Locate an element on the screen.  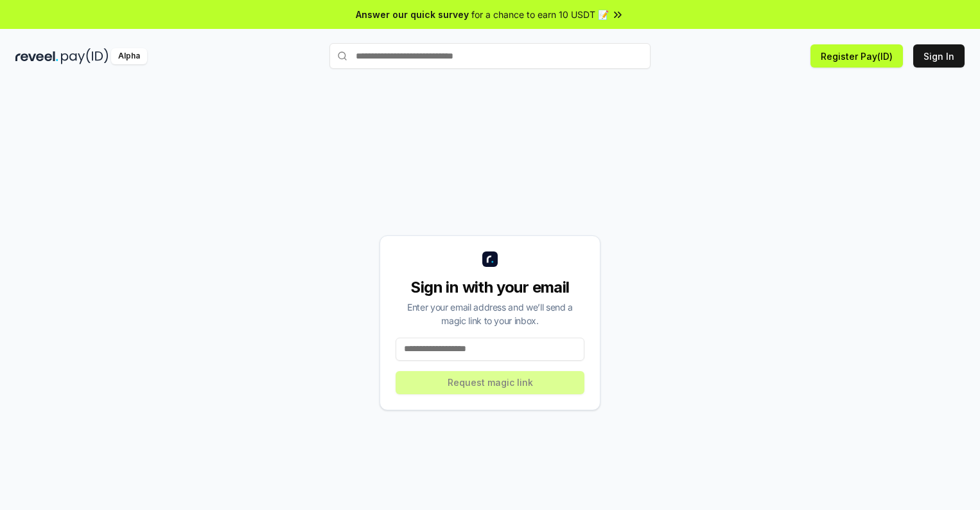
div: Sign in with your email is located at coordinates (490, 287).